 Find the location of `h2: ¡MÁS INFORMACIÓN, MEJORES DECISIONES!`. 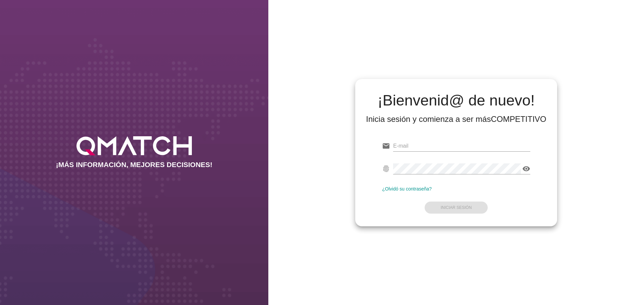

h2: ¡MÁS INFORMACIÓN, MEJORES DECISIONES! is located at coordinates (134, 165).